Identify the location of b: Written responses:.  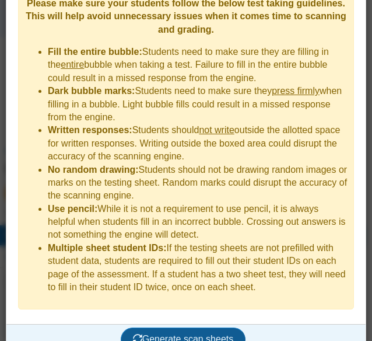
(90, 130).